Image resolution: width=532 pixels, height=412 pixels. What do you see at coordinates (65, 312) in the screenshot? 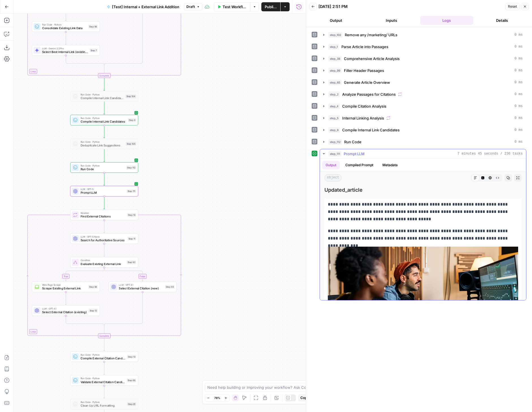
I see `span: Select External Citation (existing)` at bounding box center [65, 312].